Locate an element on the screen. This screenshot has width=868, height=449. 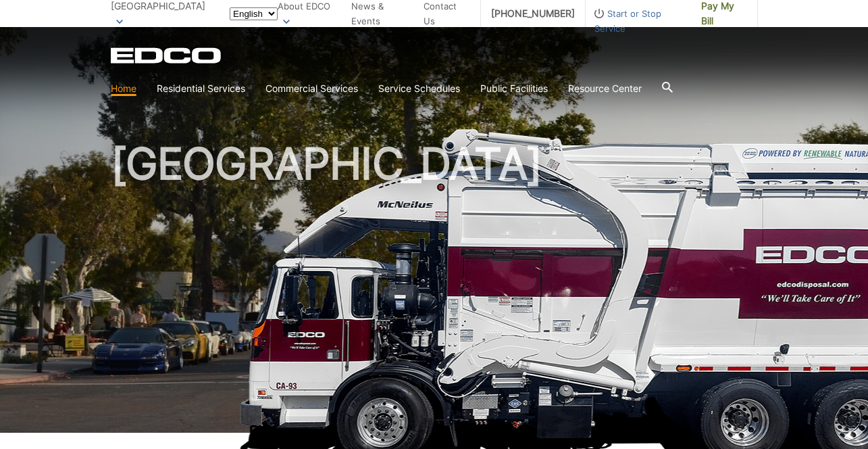
a: EDCD logo. Return to the homepage. is located at coordinates (167, 56).